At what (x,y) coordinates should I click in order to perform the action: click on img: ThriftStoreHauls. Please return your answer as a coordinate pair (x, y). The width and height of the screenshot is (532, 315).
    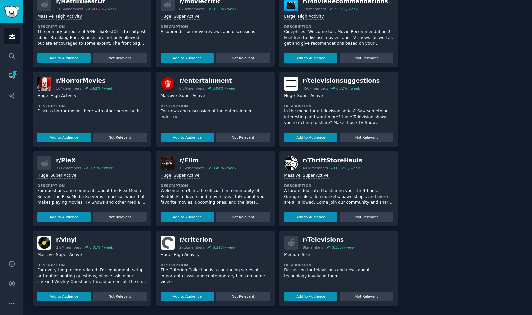
    Looking at the image, I should click on (291, 163).